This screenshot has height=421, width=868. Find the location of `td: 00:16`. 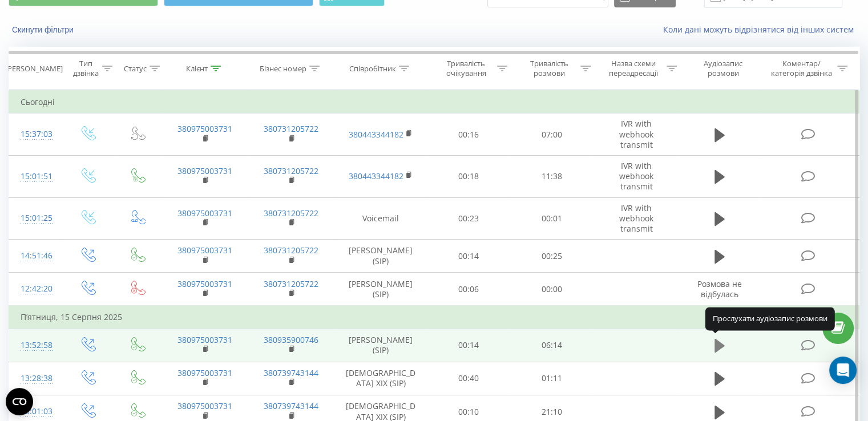

td: 00:16 is located at coordinates (469, 134).